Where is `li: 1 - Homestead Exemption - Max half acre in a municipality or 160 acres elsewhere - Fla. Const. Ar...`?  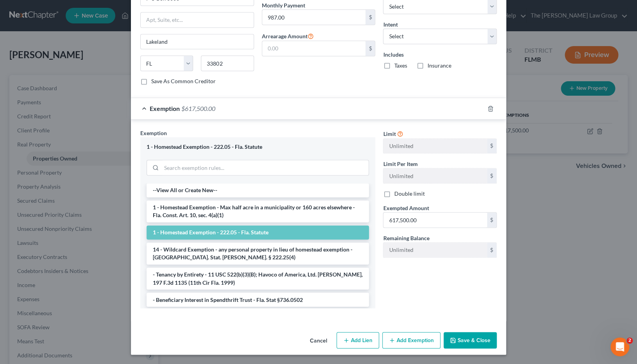
li: 1 - Homestead Exemption - Max half acre in a municipality or 160 acres elsewhere - Fla. Const. Ar... is located at coordinates (258, 211).